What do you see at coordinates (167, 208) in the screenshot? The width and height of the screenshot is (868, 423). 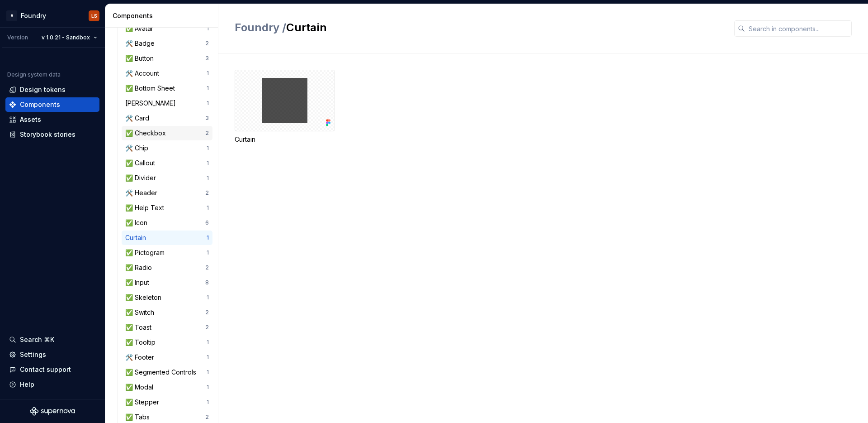 I see `a: ✅ Help Text1` at bounding box center [167, 208].